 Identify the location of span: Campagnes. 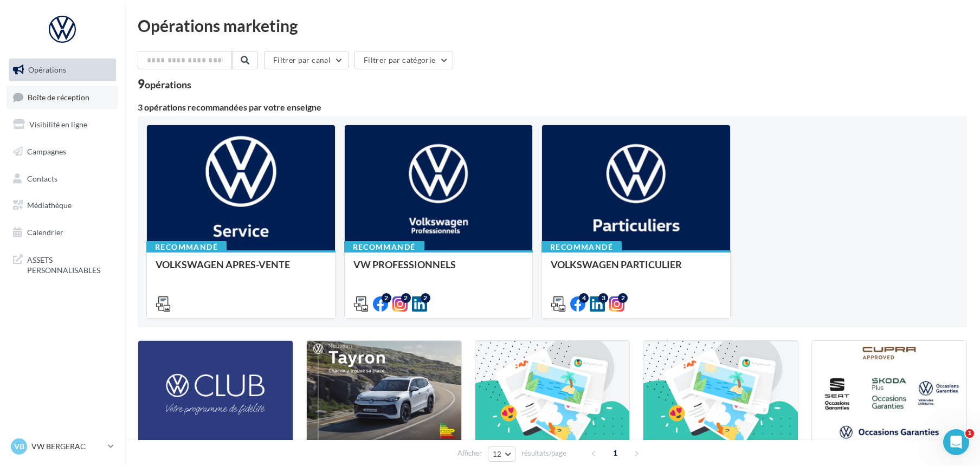
(47, 151).